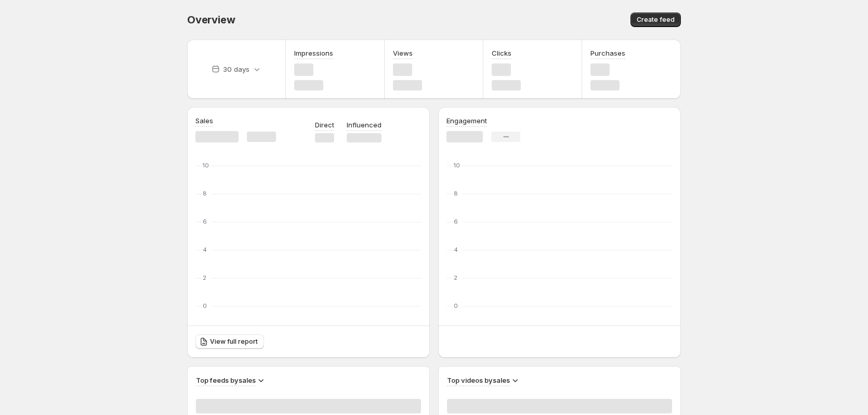 The height and width of the screenshot is (415, 868). Describe the element at coordinates (204, 121) in the screenshot. I see `h3: Sales` at that location.